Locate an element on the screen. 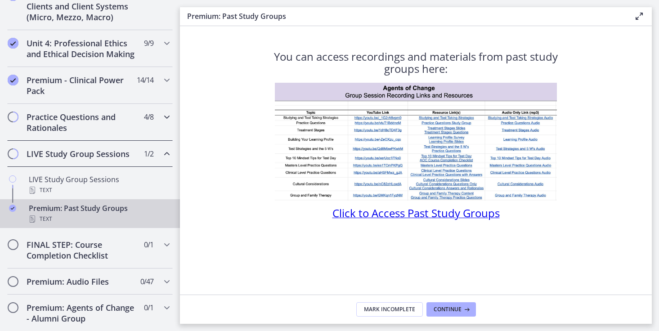  span: Click to Access Past Study Groups is located at coordinates (416, 213).